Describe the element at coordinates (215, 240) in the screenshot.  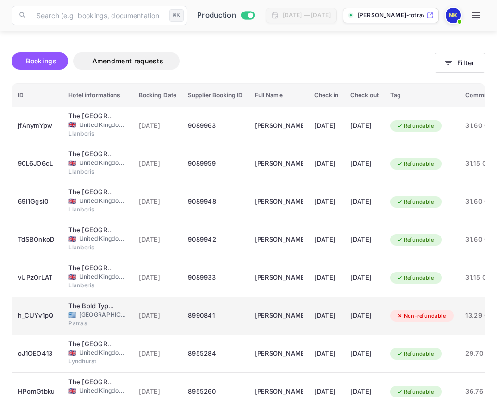
I see `div: 9089942` at that location.